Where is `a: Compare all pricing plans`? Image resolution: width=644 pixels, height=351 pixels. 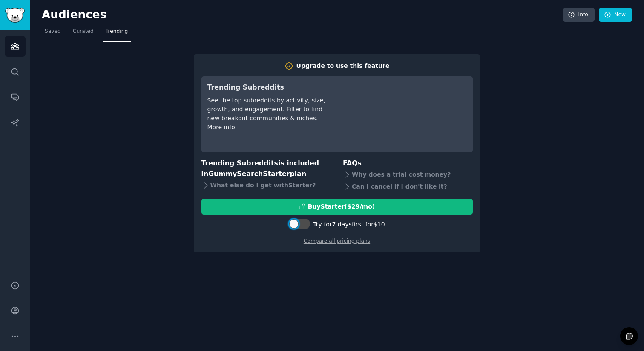 a: Compare all pricing plans is located at coordinates (337, 241).